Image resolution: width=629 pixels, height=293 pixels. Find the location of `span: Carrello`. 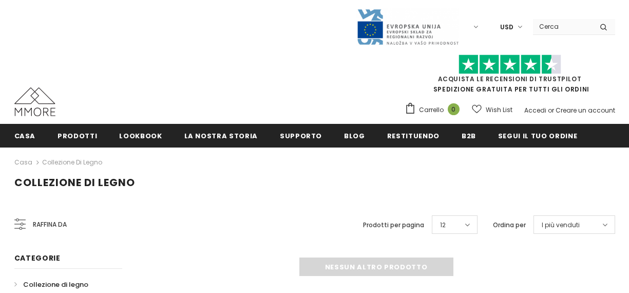

span: Carrello is located at coordinates (431, 110).